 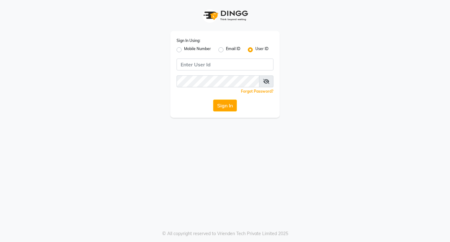 What do you see at coordinates (262, 50) in the screenshot?
I see `label: User ID` at bounding box center [262, 50].